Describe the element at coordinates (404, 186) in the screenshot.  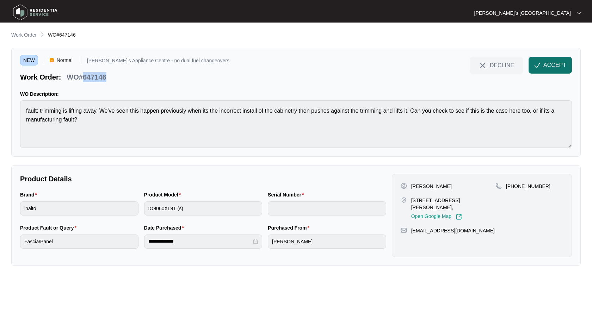
I see `img: user-pin` at that location.